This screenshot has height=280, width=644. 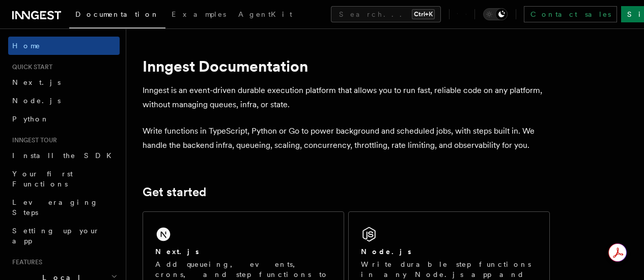 I want to click on span: Documentation, so click(x=117, y=15).